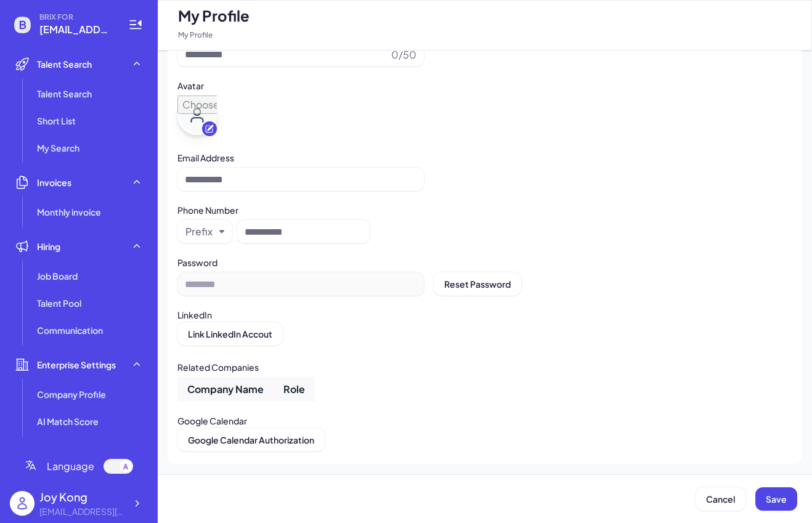  What do you see at coordinates (197, 263) in the screenshot?
I see `label: Password` at bounding box center [197, 263].